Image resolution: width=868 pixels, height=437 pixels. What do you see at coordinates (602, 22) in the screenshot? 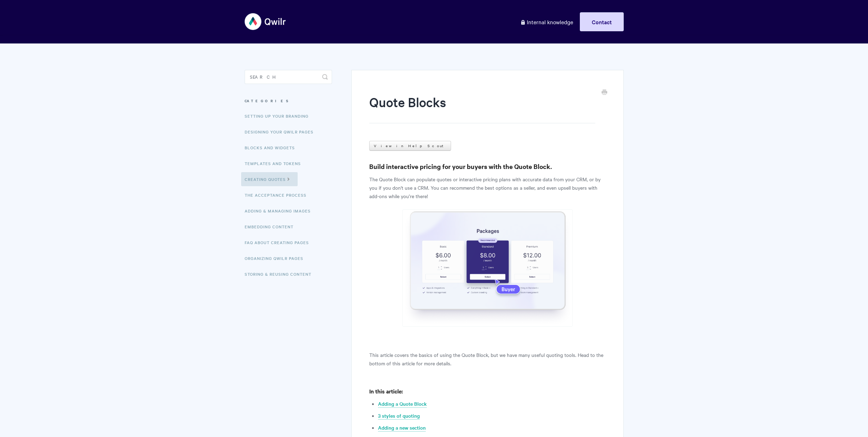
I see `a: Contact` at bounding box center [602, 22].